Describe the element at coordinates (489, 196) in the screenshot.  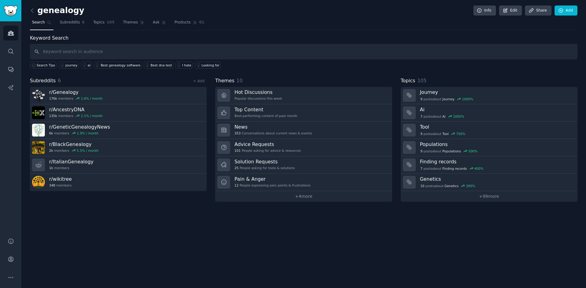
I see `a: +99more` at that location.